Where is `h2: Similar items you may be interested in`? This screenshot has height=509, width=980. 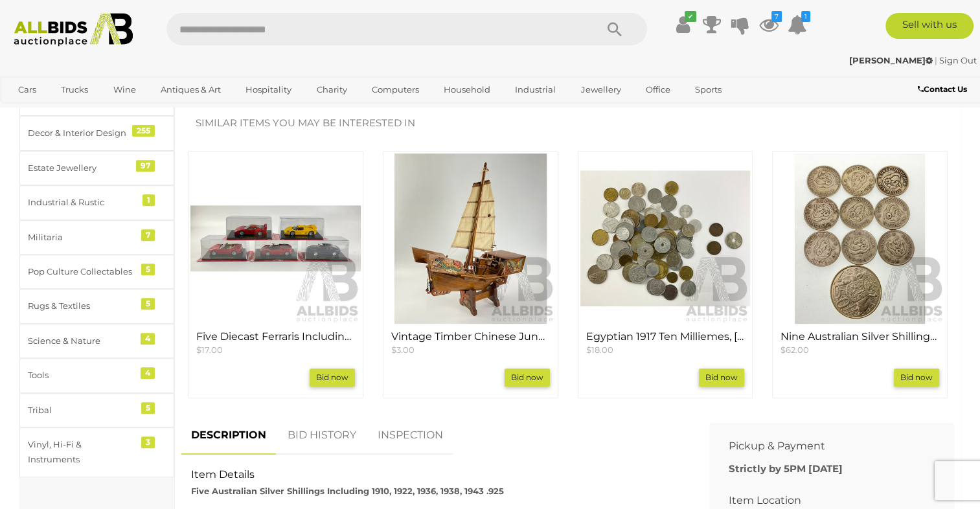 h2: Similar items you may be interested in is located at coordinates (567, 123).